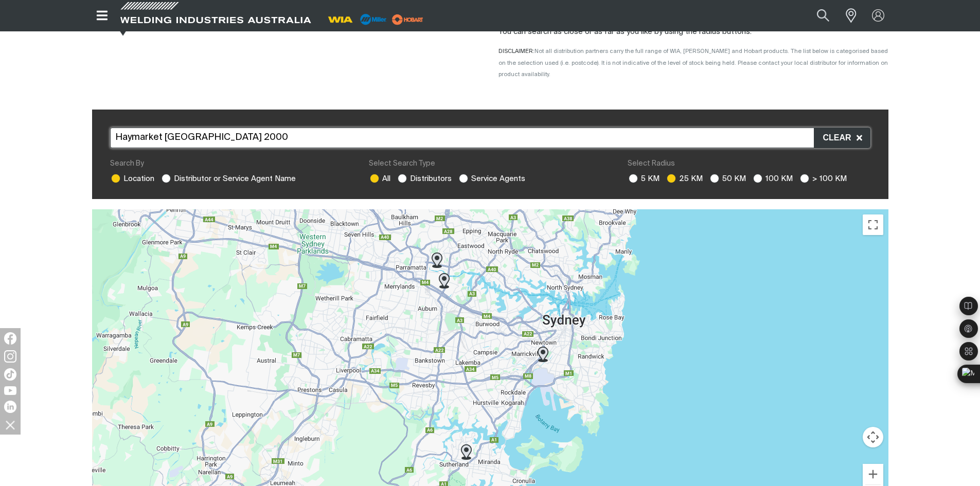 The height and width of the screenshot is (486, 980). What do you see at coordinates (379, 179) in the screenshot?
I see `label: All` at bounding box center [379, 179].